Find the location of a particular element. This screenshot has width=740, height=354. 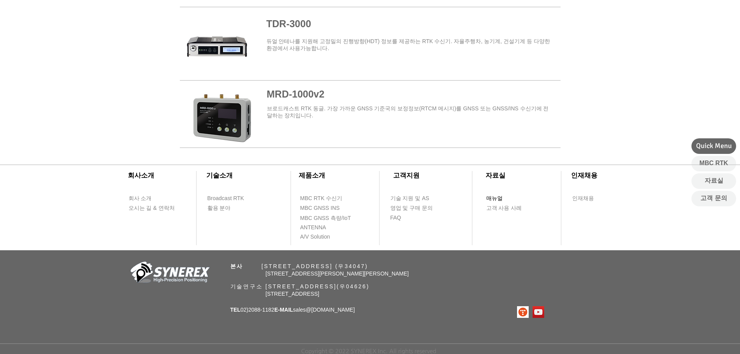

ul: SNS 모음 is located at coordinates (530, 312).